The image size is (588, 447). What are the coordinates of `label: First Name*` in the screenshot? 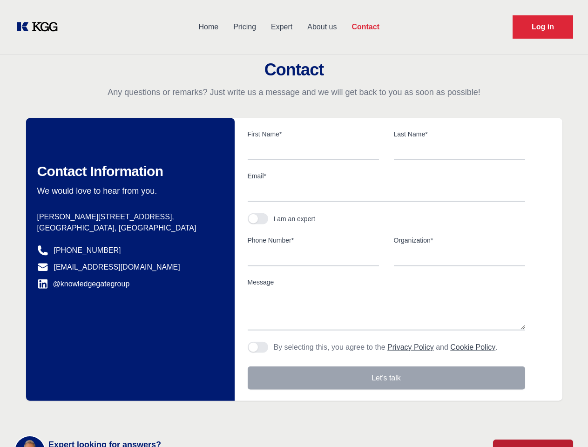 It's located at (313, 134).